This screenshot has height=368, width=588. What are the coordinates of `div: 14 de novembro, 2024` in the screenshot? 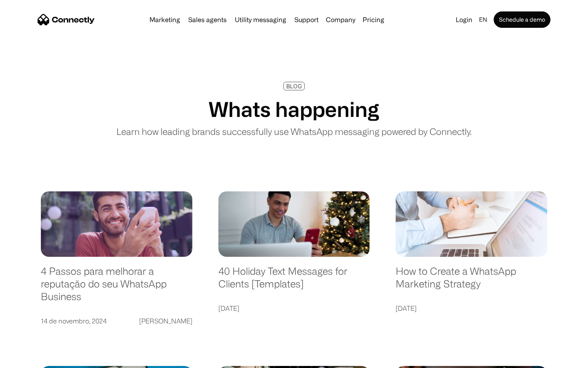 It's located at (73, 321).